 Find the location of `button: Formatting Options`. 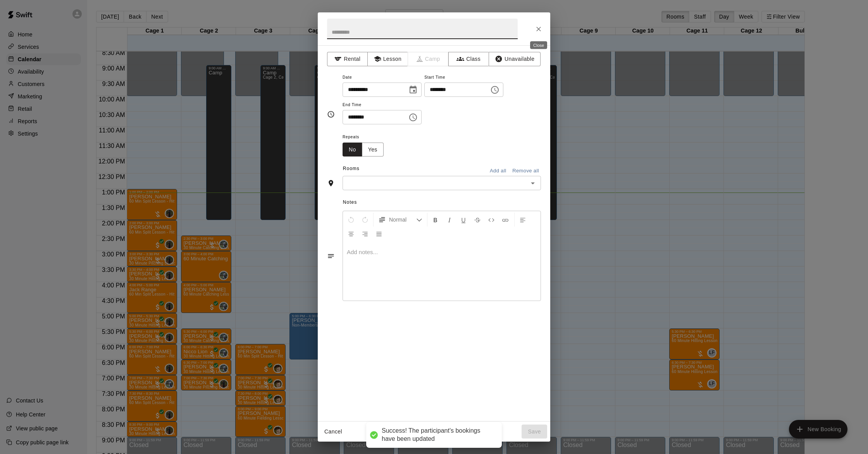

button: Formatting Options is located at coordinates (400, 220).